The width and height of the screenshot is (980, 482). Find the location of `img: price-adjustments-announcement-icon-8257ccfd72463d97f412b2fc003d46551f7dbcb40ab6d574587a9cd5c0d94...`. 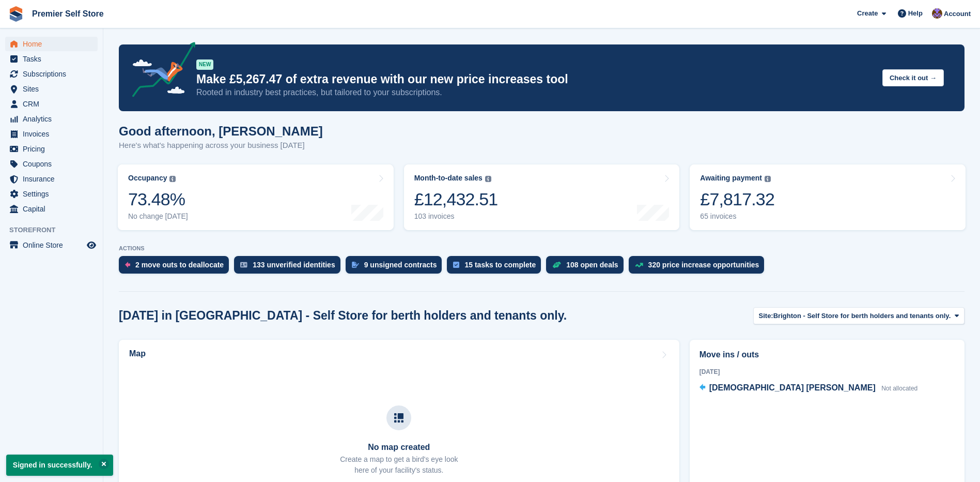

img: price-adjustments-announcement-icon-8257ccfd72463d97f412b2fc003d46551f7dbcb40ab6d574587a9cd5c0d94... is located at coordinates (160, 71).